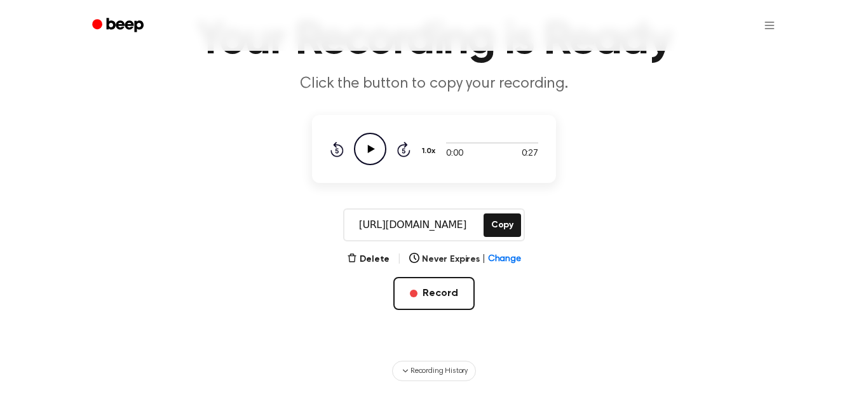 The width and height of the screenshot is (868, 411). What do you see at coordinates (504, 259) in the screenshot?
I see `span: Change` at bounding box center [504, 259].